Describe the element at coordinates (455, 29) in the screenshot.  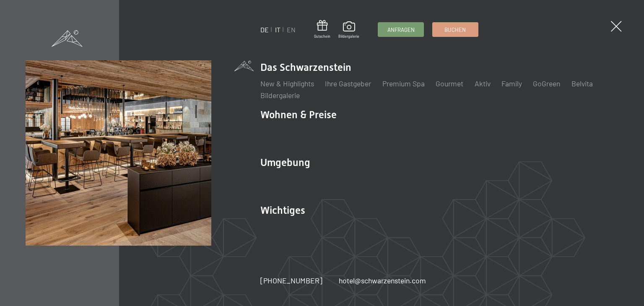
I see `a: Buchen` at that location.